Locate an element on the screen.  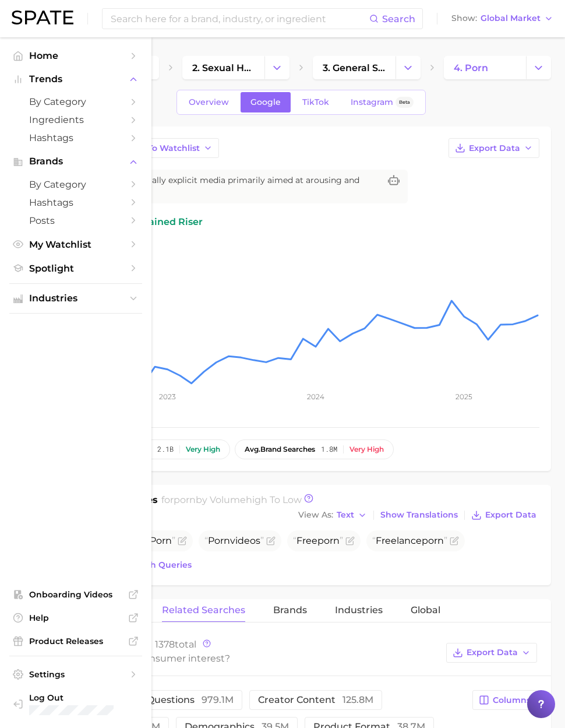
a: Onboarding Videos is located at coordinates (76, 594).